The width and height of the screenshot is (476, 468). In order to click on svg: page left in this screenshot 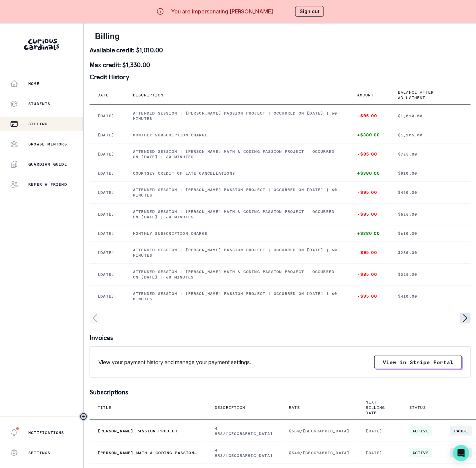, I will do `click(94, 318)`.